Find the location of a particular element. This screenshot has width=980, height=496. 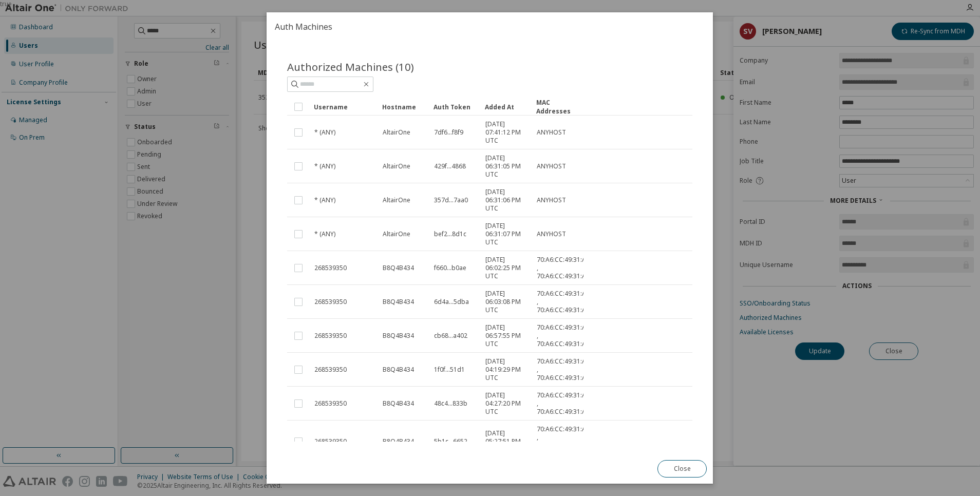

div: Username is located at coordinates (343, 107).